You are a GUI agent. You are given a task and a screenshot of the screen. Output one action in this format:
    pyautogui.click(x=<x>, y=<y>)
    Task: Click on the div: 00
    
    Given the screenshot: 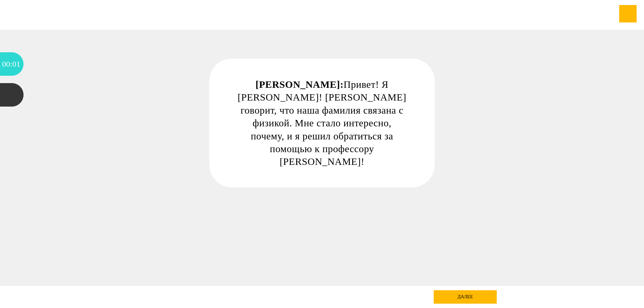 What is the action you would take?
    pyautogui.click(x=6, y=64)
    